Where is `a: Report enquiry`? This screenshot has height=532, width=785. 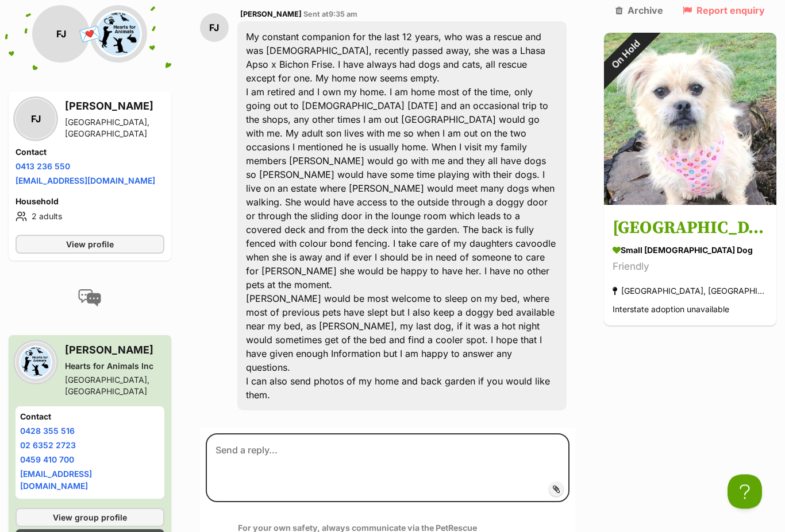 a: Report enquiry is located at coordinates (723, 11).